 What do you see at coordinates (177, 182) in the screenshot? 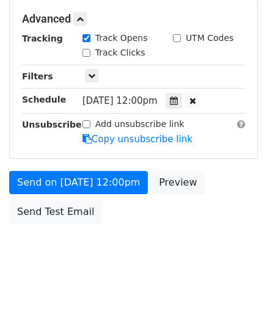
I see `a: Preview` at bounding box center [177, 182].